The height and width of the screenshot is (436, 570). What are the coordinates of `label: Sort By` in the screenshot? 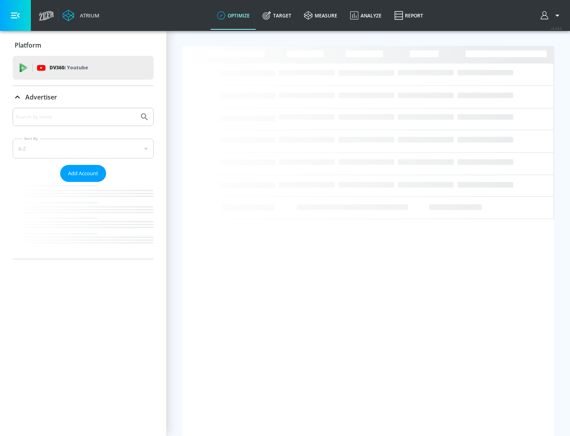 It's located at (31, 138).